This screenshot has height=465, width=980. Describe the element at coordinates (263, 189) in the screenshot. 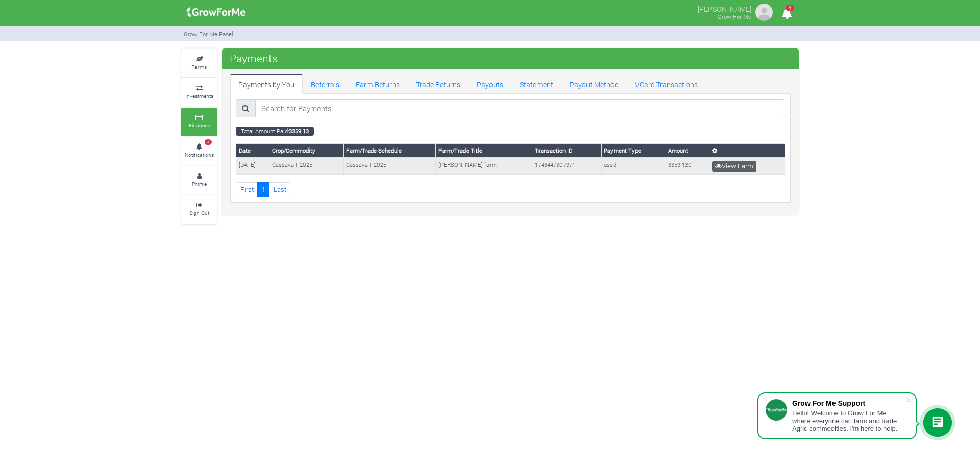

I see `a: 1` at that location.